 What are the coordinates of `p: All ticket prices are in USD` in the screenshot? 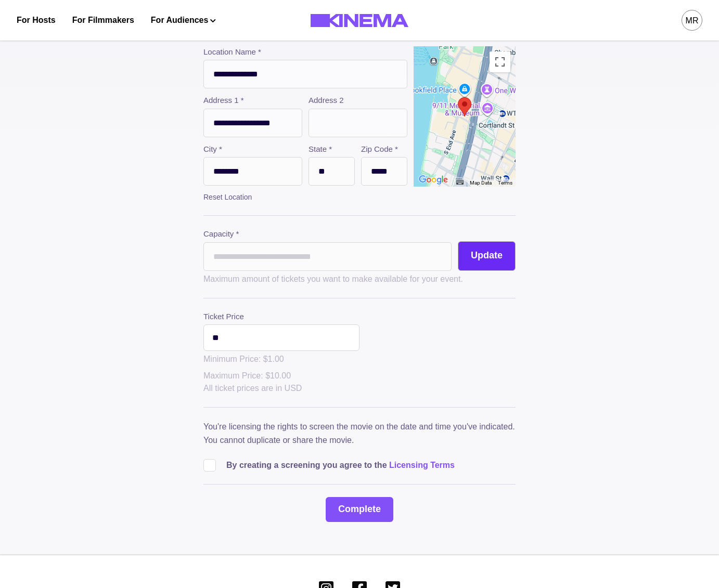 It's located at (281, 388).